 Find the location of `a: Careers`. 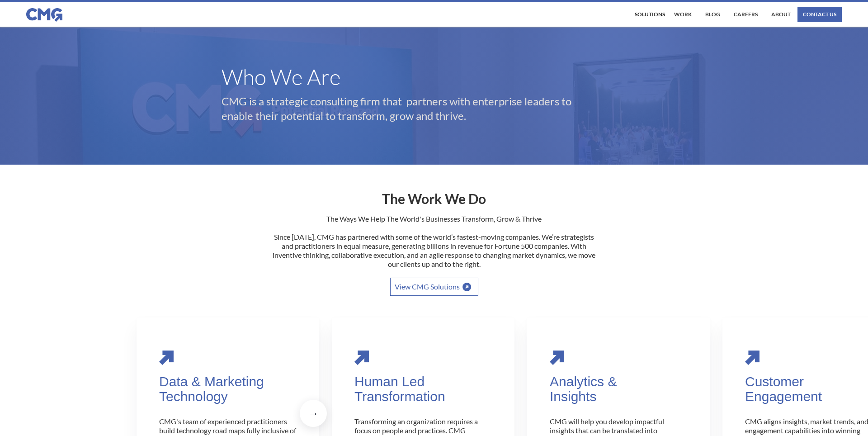

a: Careers is located at coordinates (746, 14).